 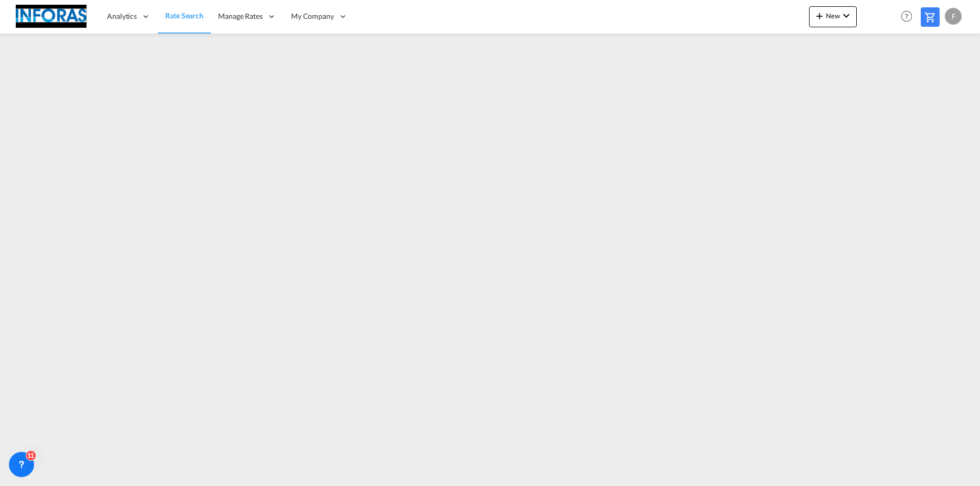 What do you see at coordinates (184, 15) in the screenshot?
I see `span: Rate Search` at bounding box center [184, 15].